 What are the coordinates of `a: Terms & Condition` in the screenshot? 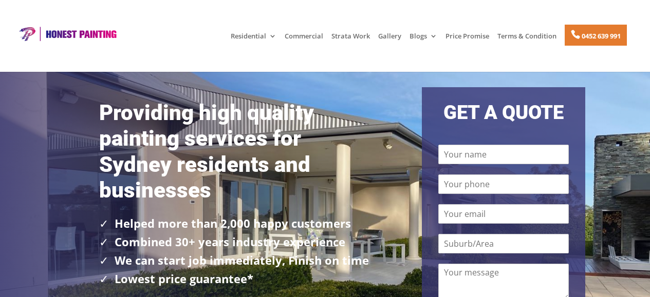 It's located at (527, 41).